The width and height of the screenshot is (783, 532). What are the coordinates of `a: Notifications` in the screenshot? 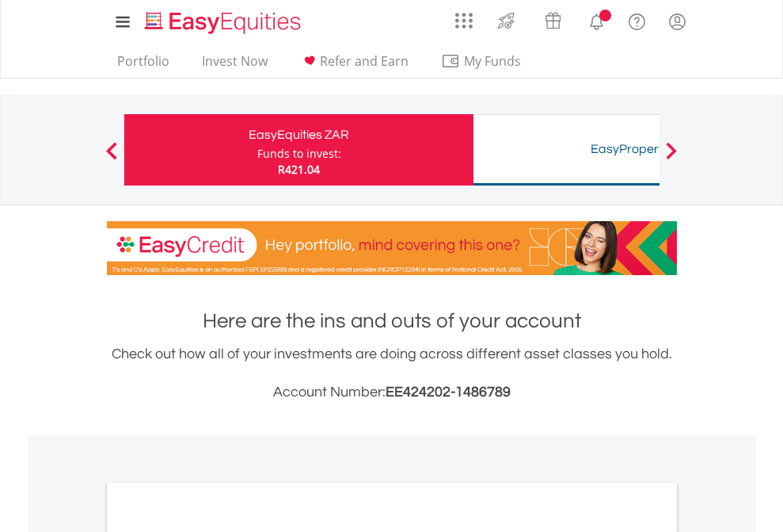 It's located at (597, 20).